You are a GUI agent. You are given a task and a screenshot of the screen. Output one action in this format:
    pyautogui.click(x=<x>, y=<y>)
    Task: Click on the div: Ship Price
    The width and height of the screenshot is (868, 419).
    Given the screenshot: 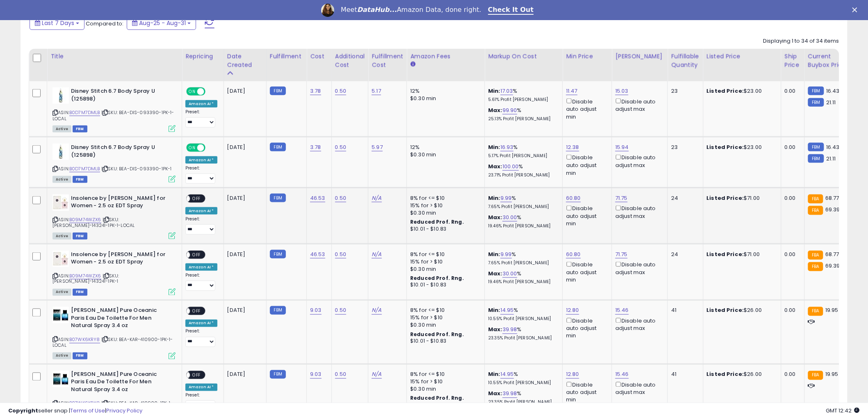 What is the action you would take?
    pyautogui.click(x=793, y=61)
    